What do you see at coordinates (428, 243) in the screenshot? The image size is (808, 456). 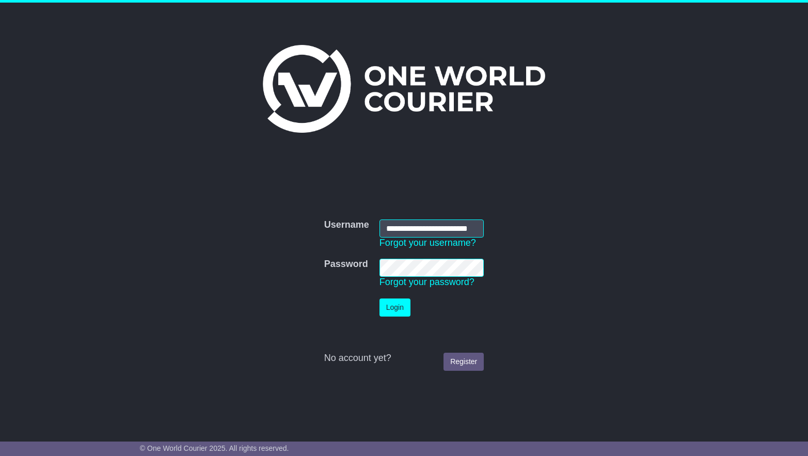 I see `a: Forgot your username?` at bounding box center [428, 243].